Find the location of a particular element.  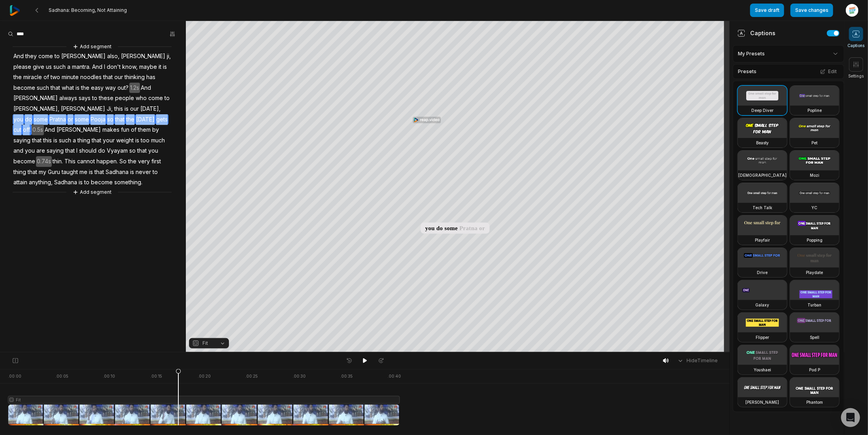

h3: Popline is located at coordinates (815, 110).